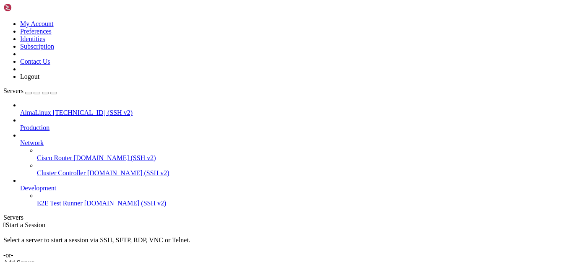  What do you see at coordinates (295, 188) in the screenshot?
I see `a: Development` at bounding box center [295, 188].